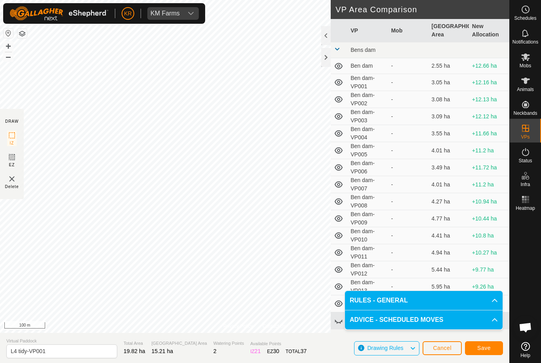 The height and width of the screenshot is (363, 541). What do you see at coordinates (368, 151) in the screenshot?
I see `td: Ben dam-VP005` at bounding box center [368, 151].